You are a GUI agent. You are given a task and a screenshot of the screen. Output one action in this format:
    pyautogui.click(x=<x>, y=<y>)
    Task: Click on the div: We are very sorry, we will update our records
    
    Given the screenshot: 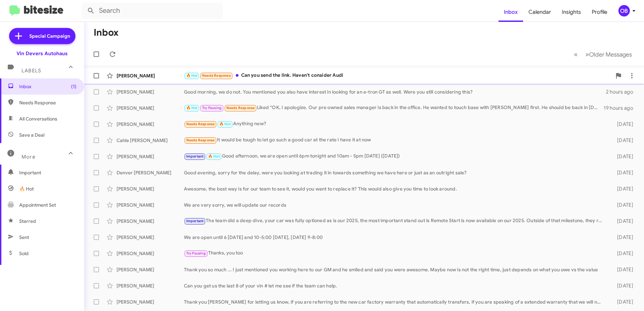 What is the action you would take?
    pyautogui.click(x=395, y=205)
    